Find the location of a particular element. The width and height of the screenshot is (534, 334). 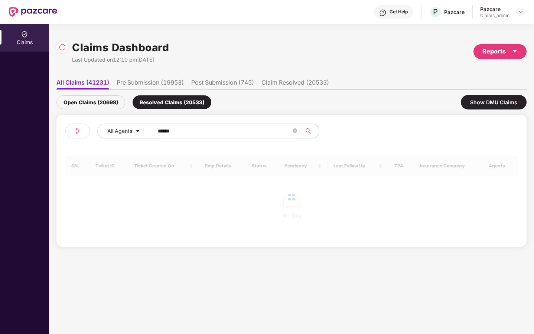

img: New Pazcare Logo is located at coordinates (33, 12).